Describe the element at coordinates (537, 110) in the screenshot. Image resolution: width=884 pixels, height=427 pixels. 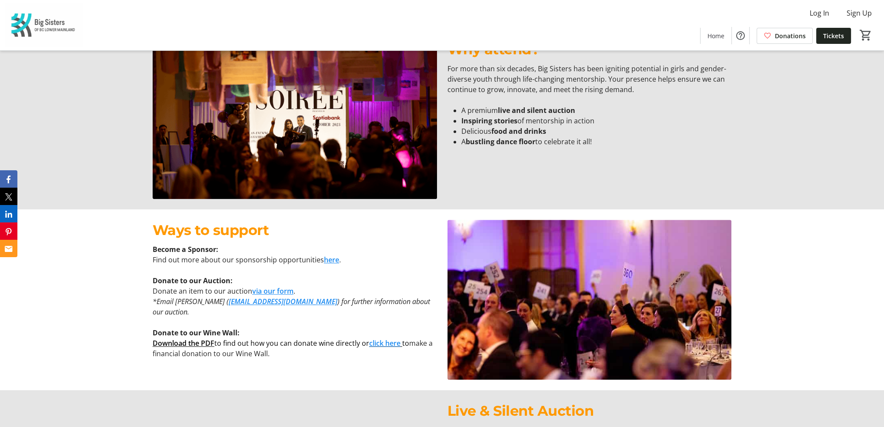
I see `strong: live and silent auction` at that location.